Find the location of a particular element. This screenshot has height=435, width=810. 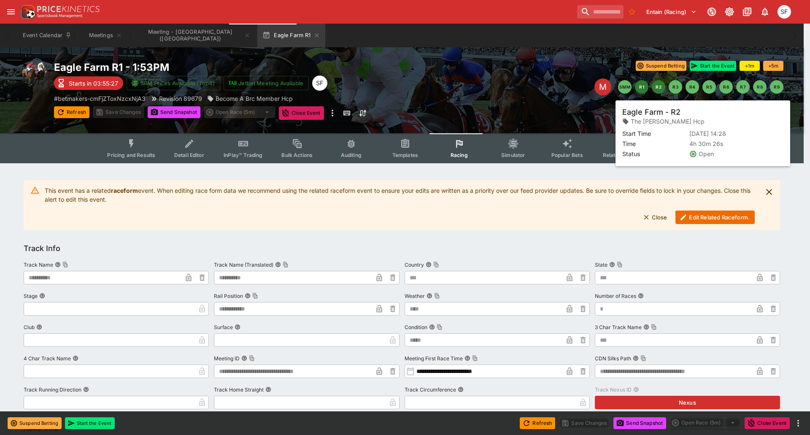

span: Auditing is located at coordinates (351, 155).